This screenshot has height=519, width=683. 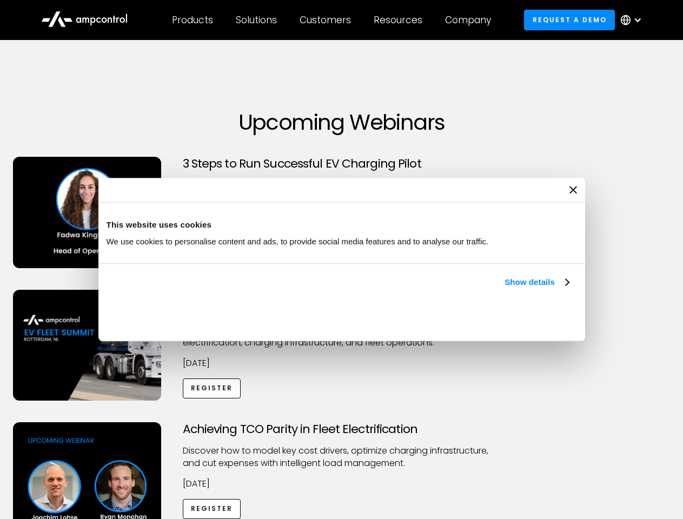 I want to click on div: Customers, so click(x=325, y=20).